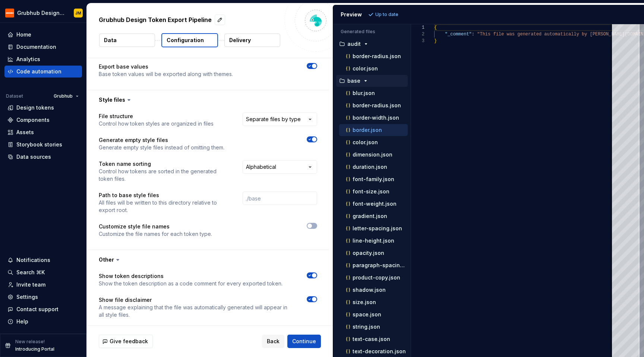 This screenshot has width=644, height=357. Describe the element at coordinates (63, 96) in the screenshot. I see `span: Grubhub` at that location.